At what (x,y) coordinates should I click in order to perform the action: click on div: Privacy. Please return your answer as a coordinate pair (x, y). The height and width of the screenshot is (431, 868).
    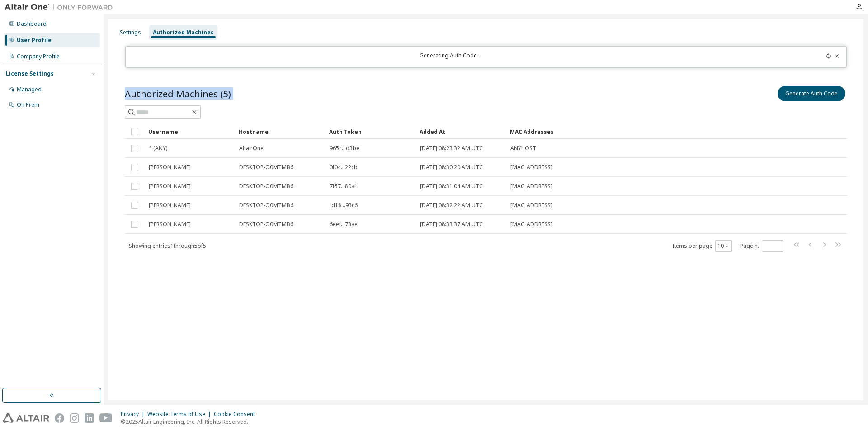
    Looking at the image, I should click on (134, 414).